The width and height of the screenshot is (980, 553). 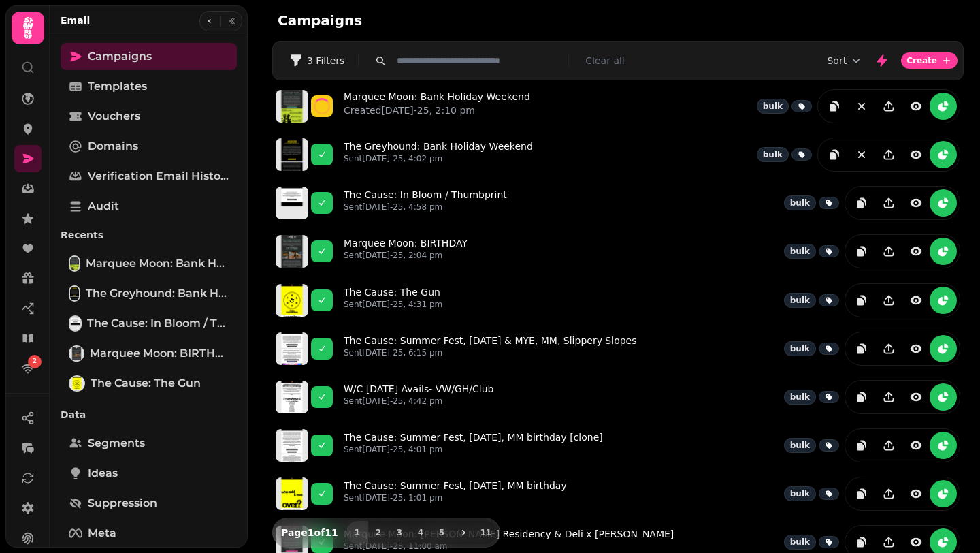 I want to click on span: 1, so click(x=357, y=532).